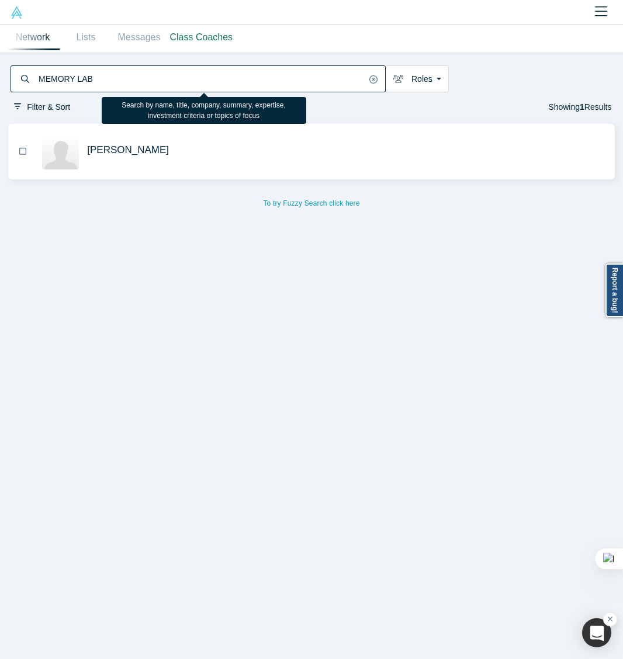 Image resolution: width=623 pixels, height=659 pixels. I want to click on a: Network, so click(33, 37).